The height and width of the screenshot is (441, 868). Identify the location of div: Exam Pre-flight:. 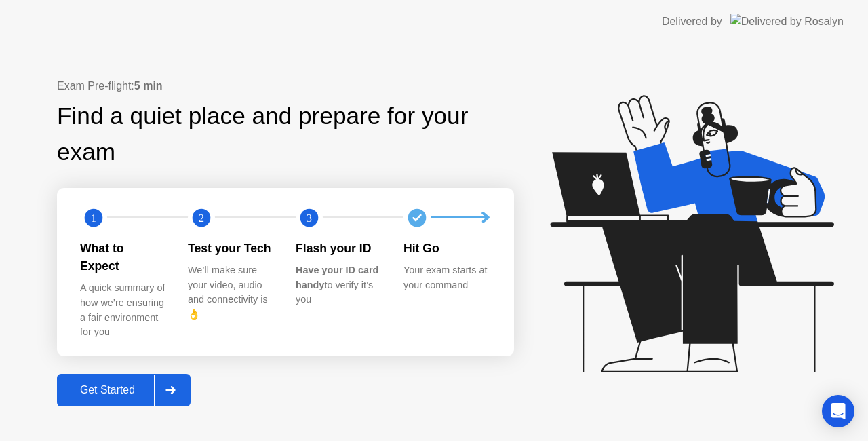
(286, 86).